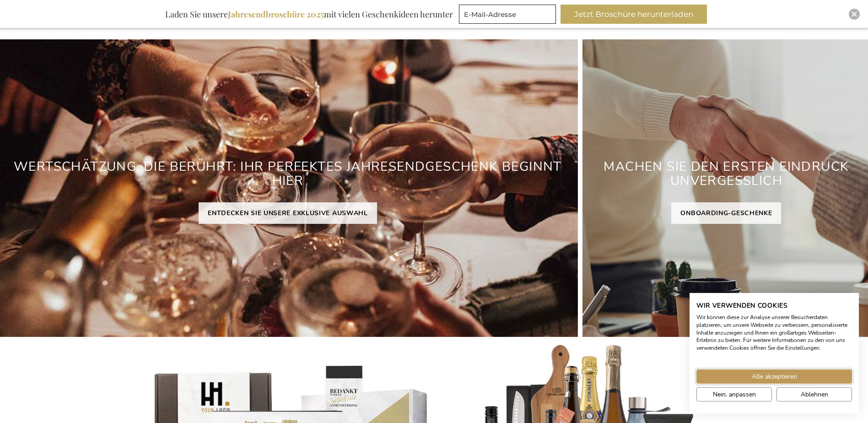  I want to click on a: ONBOARDING-GESCHENKE, so click(727, 213).